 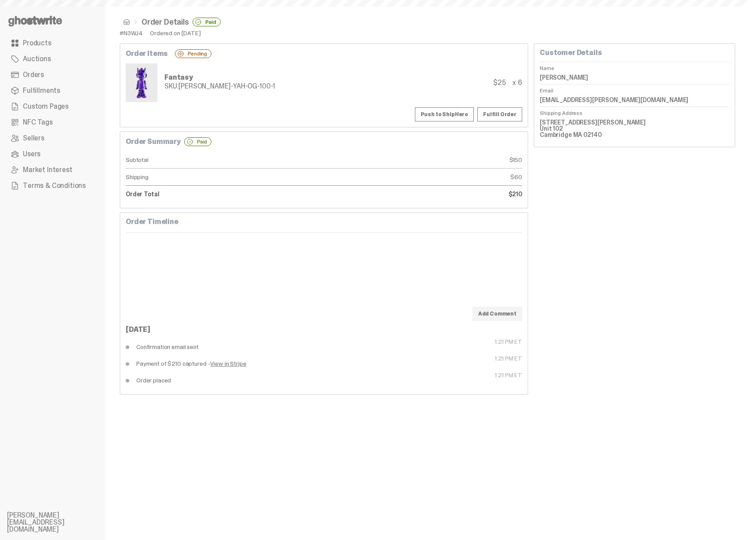 I want to click on span: Fulfillments, so click(x=42, y=91).